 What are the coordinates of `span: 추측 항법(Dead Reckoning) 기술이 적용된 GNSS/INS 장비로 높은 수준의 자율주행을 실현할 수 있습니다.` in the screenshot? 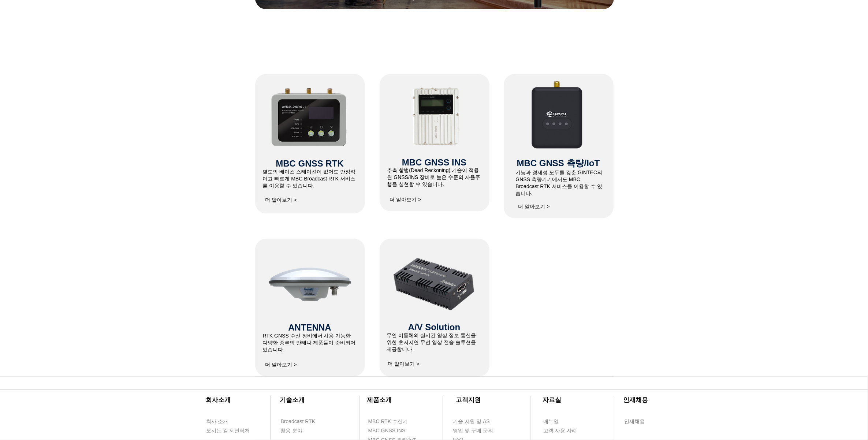 It's located at (433, 177).